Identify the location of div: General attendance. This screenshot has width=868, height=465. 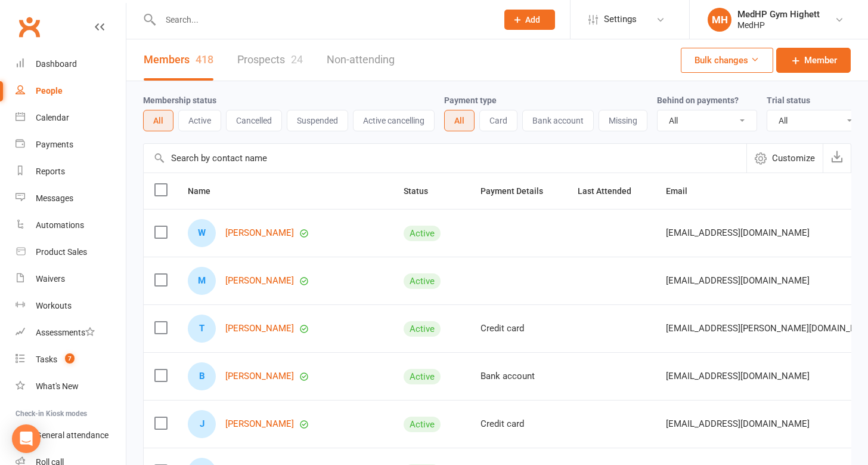
(72, 435).